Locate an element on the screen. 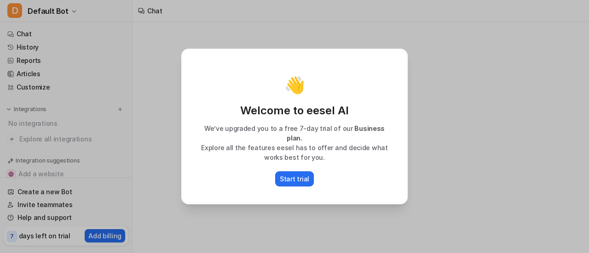  p: Start trial is located at coordinates (294, 179).